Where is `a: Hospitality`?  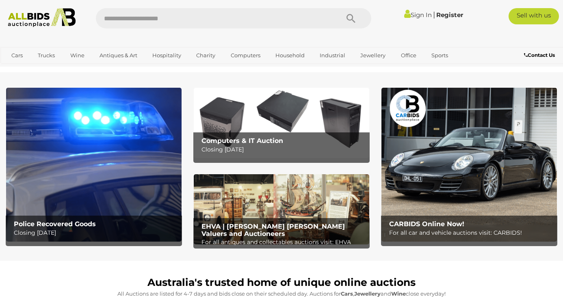
a: Hospitality is located at coordinates (167, 55).